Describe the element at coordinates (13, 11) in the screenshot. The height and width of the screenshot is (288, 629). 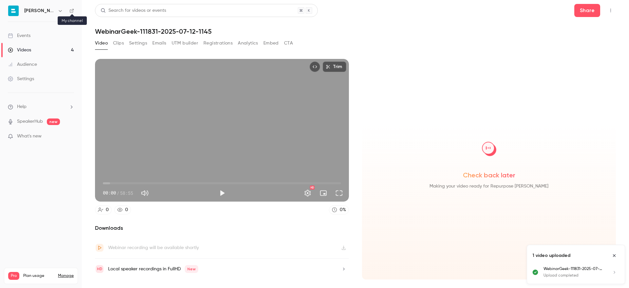
I see `img: Bryan srl` at that location.